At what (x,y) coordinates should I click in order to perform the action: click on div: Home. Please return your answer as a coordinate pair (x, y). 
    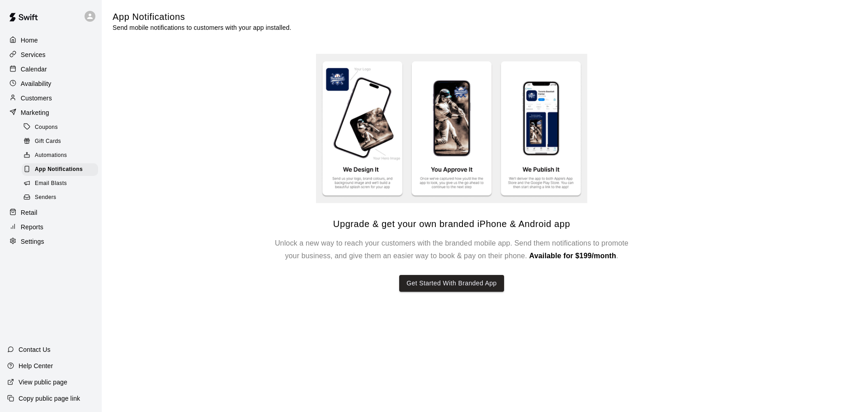
    Looking at the image, I should click on (51, 40).